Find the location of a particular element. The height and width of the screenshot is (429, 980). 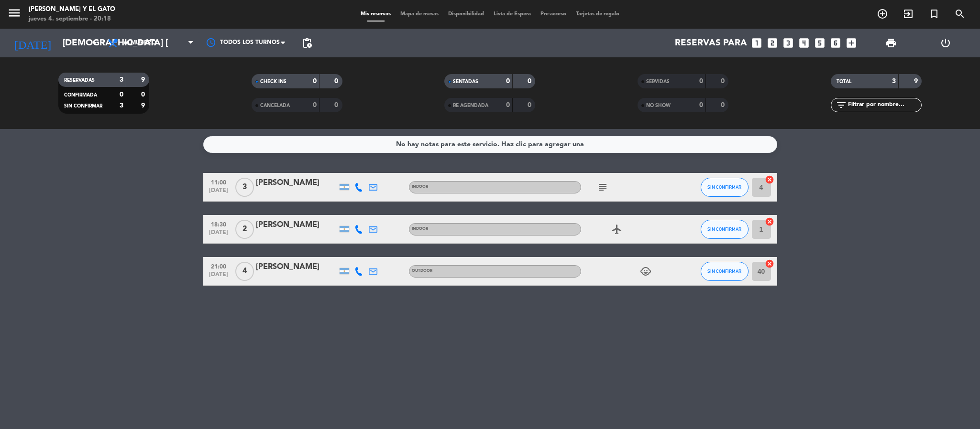

span: Lista de Espera is located at coordinates (512, 14).